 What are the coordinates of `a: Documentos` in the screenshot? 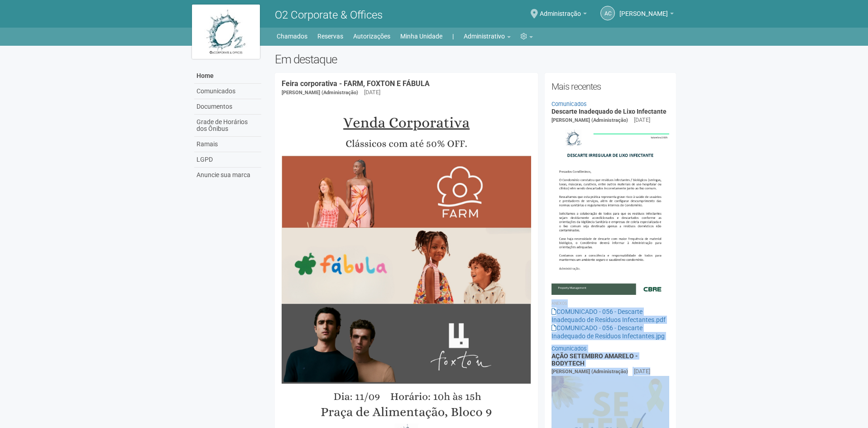 It's located at (228, 107).